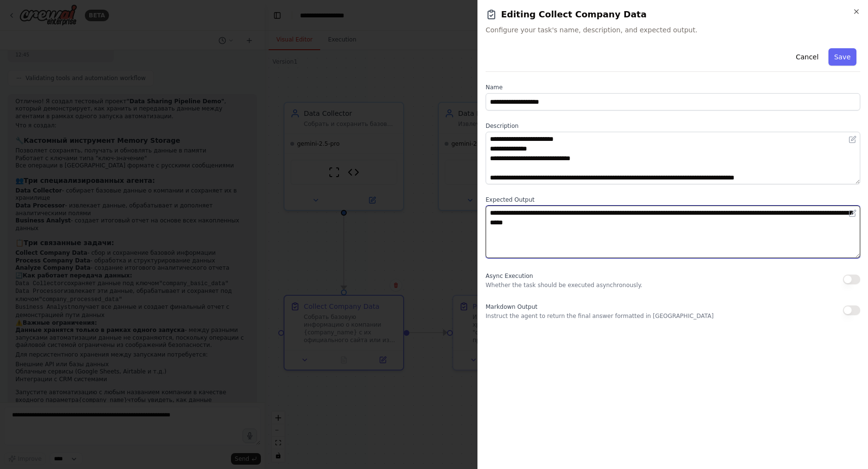 This screenshot has width=868, height=469. I want to click on p: Whether the task should be executed asynchronously., so click(564, 285).